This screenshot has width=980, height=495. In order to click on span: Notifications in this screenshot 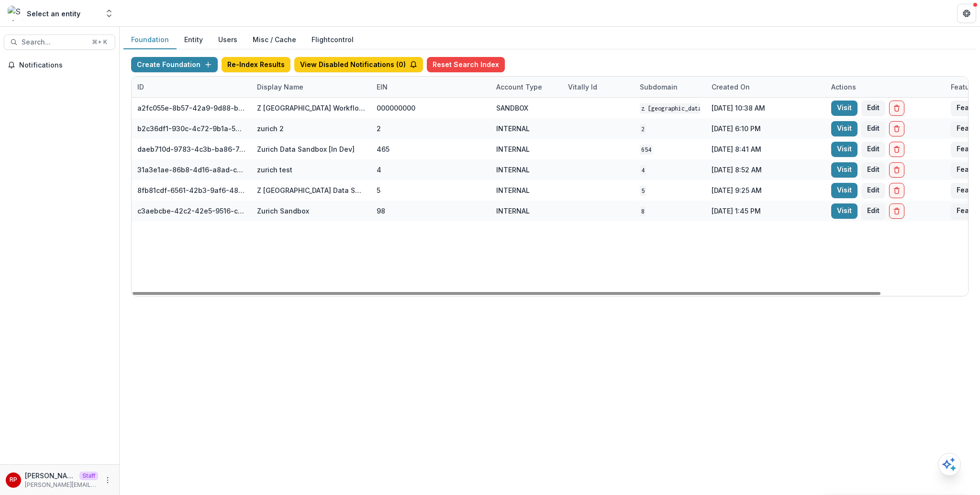, I will do `click(65, 65)`.